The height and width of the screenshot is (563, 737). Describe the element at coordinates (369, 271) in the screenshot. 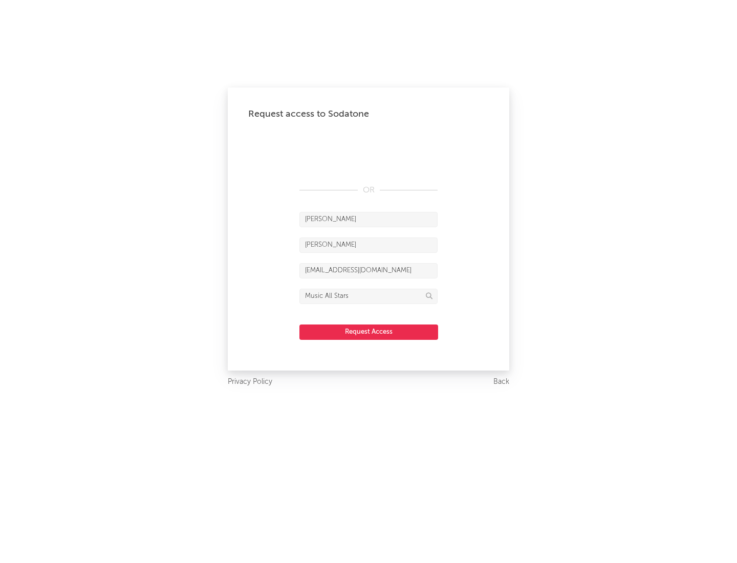

I see `input: Email` at that location.